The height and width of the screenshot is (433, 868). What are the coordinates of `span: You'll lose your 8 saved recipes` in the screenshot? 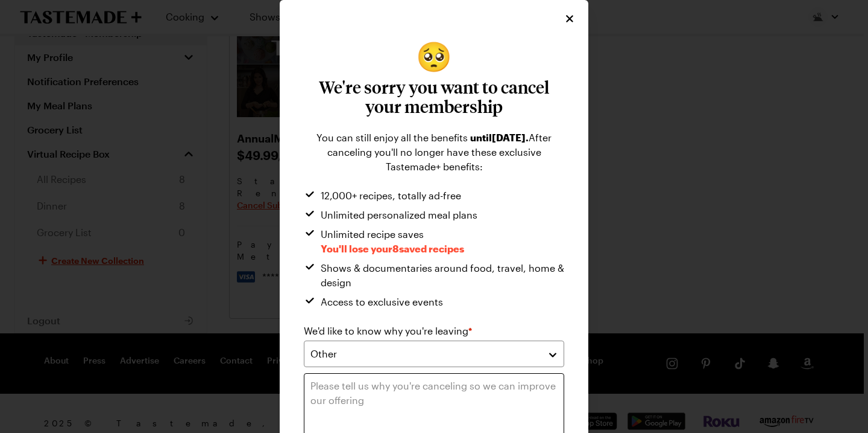 It's located at (392, 248).